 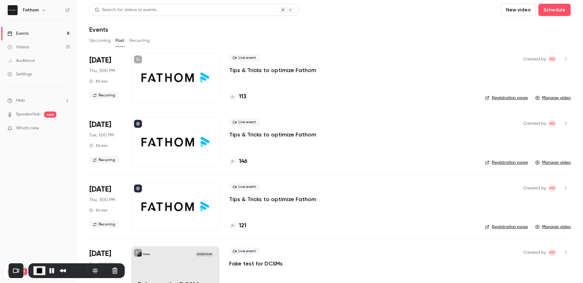 What do you see at coordinates (243, 161) in the screenshot?
I see `h4: 146` at bounding box center [243, 161].